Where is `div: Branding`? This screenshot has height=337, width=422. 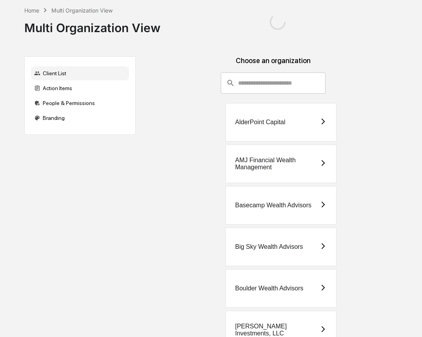 div: Branding is located at coordinates (80, 118).